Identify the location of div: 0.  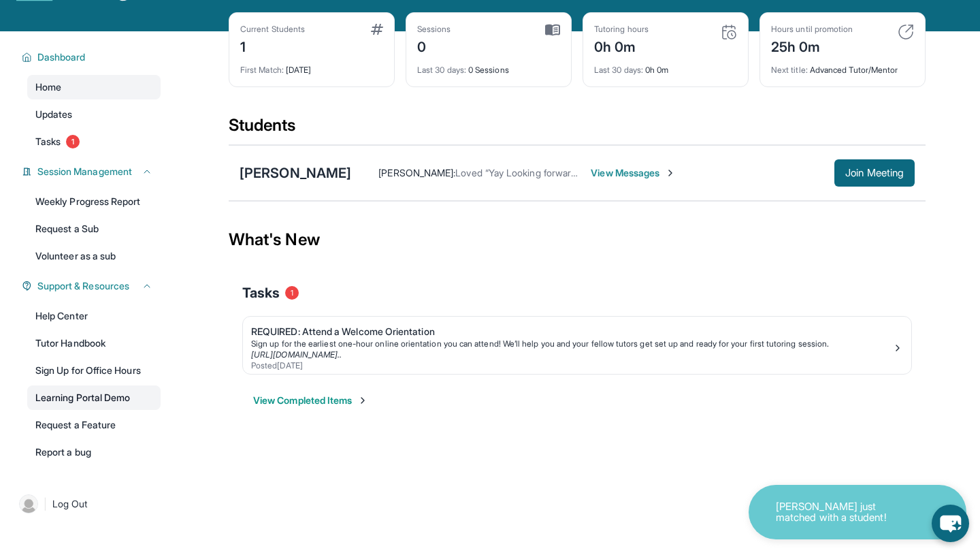
(434, 46).